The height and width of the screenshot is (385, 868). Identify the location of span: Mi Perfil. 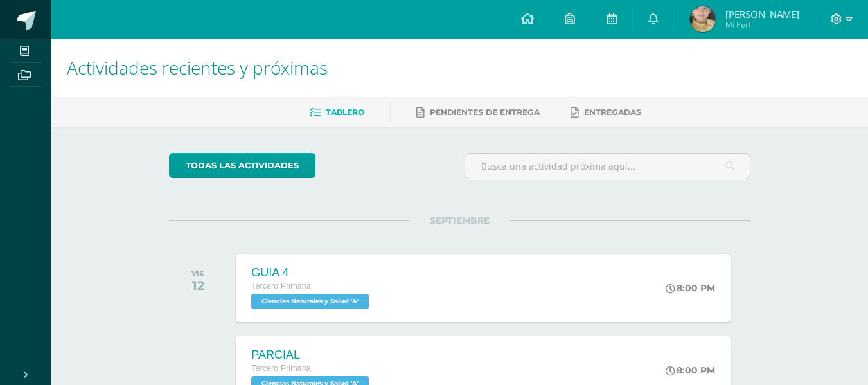
(762, 24).